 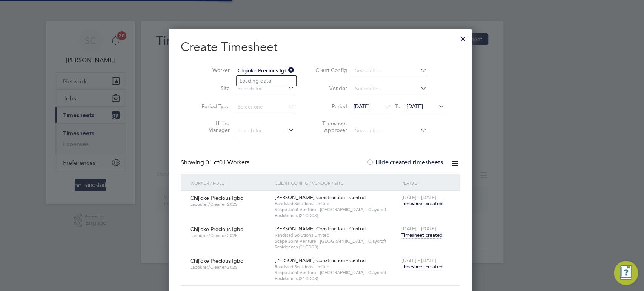 I want to click on label: Vendor, so click(x=330, y=88).